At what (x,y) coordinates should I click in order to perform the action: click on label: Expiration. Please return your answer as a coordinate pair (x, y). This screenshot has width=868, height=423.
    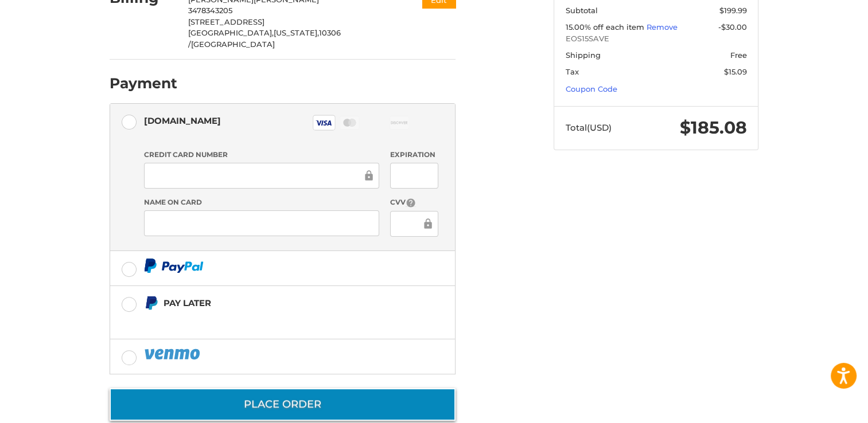
    Looking at the image, I should click on (413, 154).